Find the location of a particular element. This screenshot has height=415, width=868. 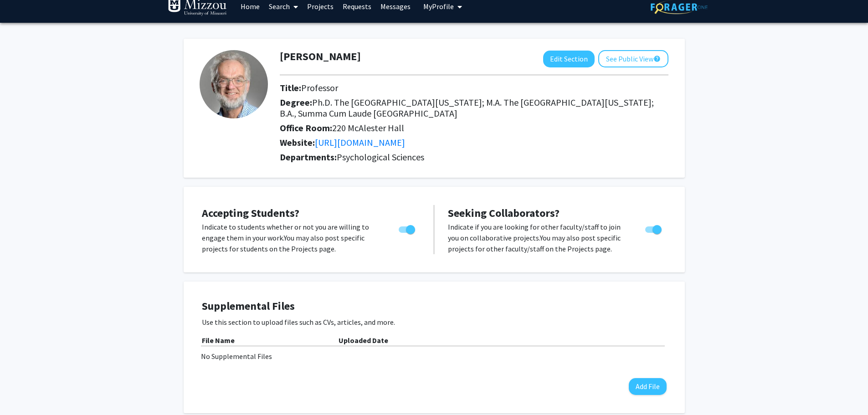

h2: Office Room: is located at coordinates (474, 128).